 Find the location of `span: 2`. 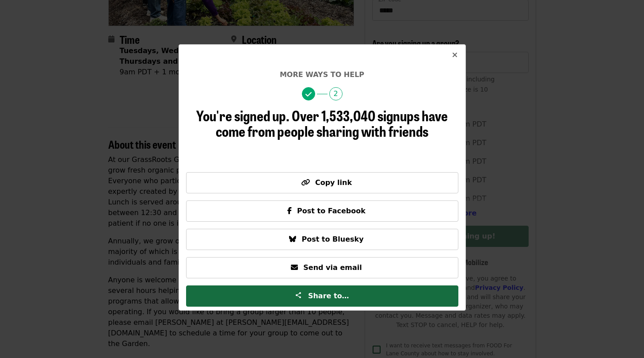

span: 2 is located at coordinates (336, 94).